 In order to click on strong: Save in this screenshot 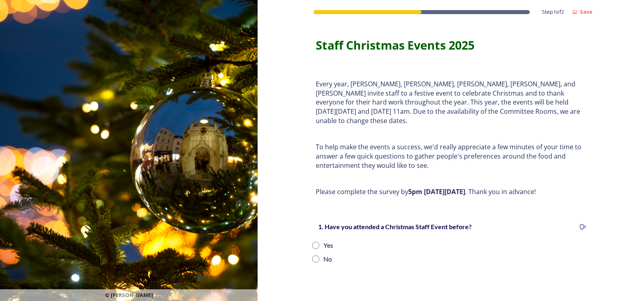, I will do `click(586, 12)`.